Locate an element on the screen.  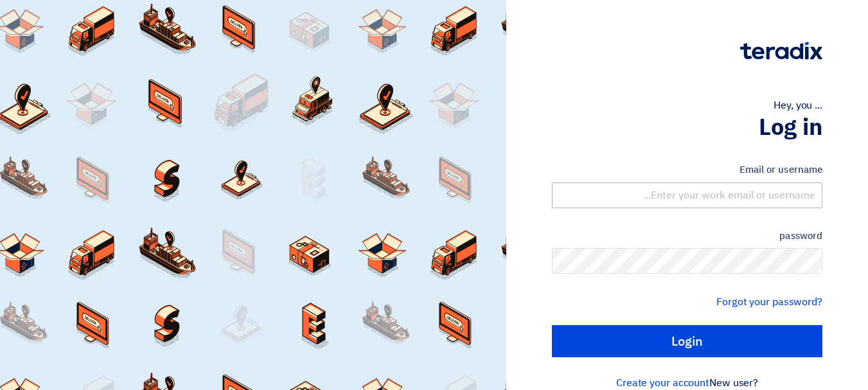
img: Teradix logo is located at coordinates (781, 51).